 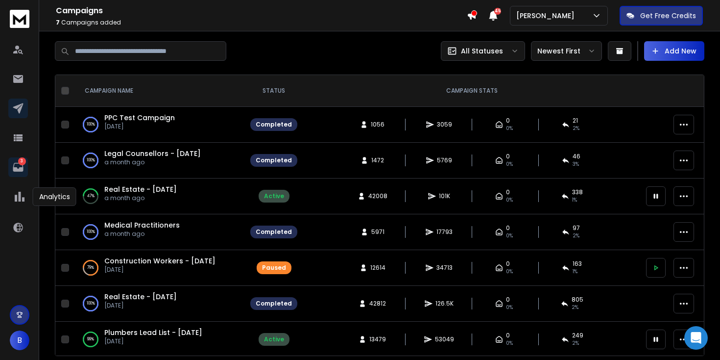 I want to click on span: 249, so click(x=578, y=335).